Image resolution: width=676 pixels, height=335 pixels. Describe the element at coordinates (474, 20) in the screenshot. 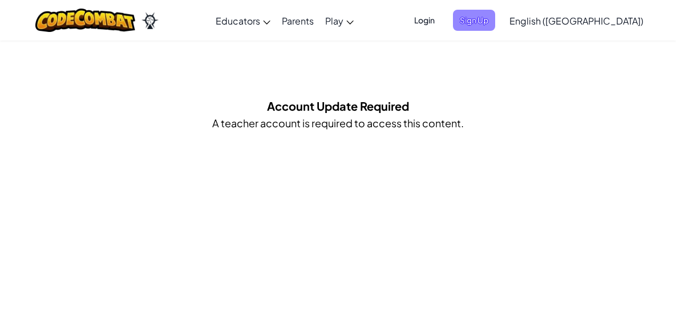

I see `button: Sign Up` at that location.